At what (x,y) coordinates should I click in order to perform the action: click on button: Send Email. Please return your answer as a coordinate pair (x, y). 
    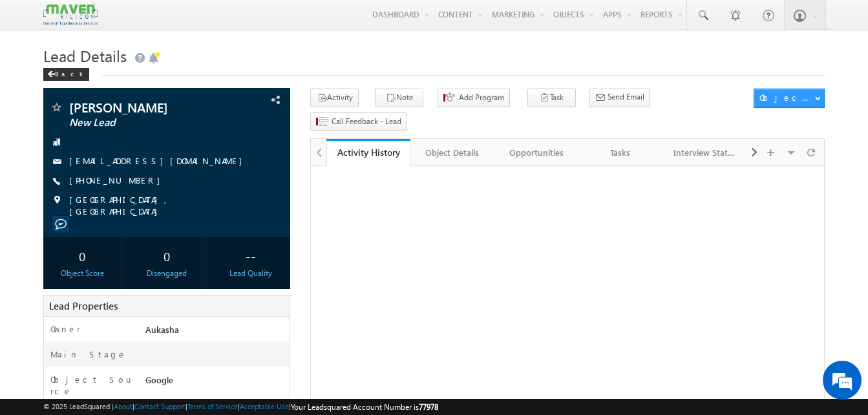
    Looking at the image, I should click on (620, 97).